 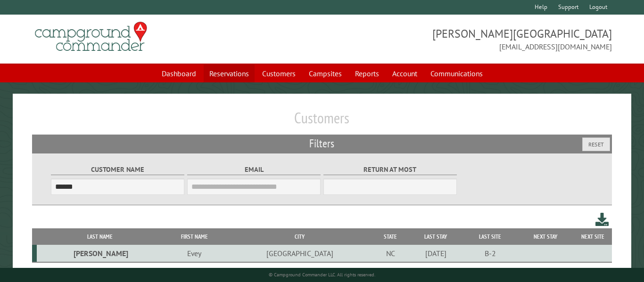 I want to click on a: Account, so click(x=404, y=74).